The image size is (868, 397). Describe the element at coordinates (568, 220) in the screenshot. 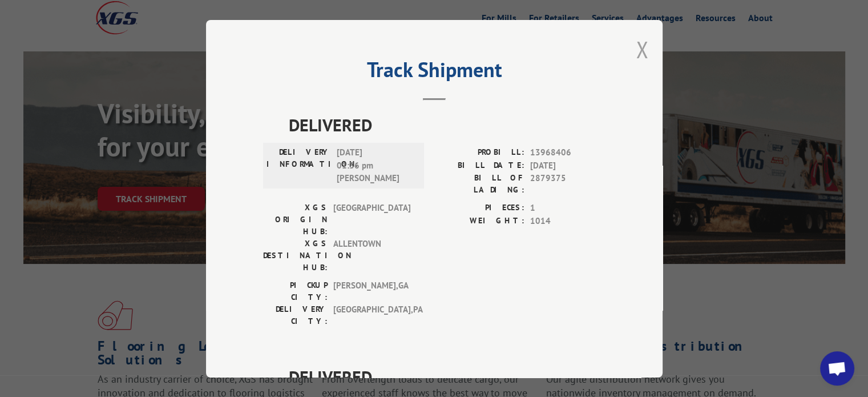

I see `span: 1014` at that location.